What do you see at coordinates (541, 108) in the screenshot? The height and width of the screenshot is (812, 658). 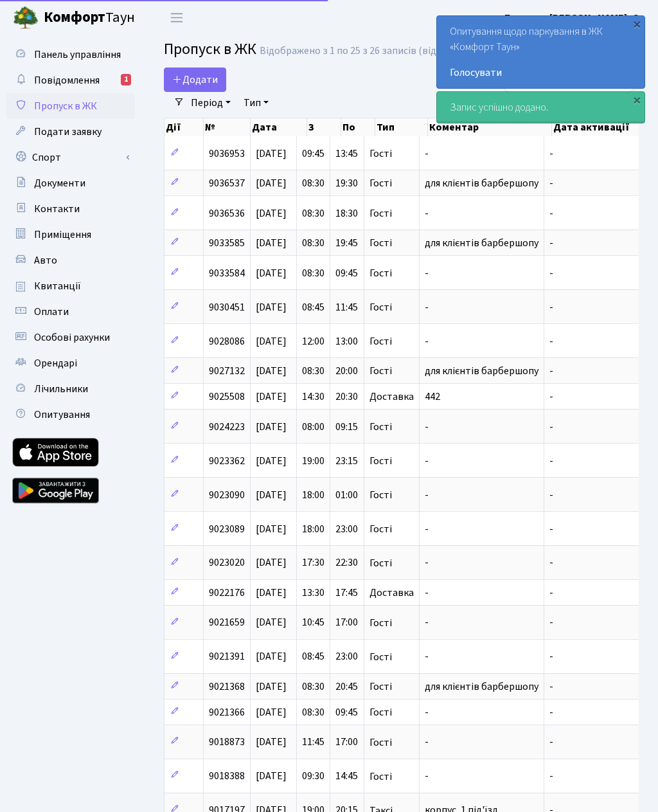 I see `div: Запис успішно додано.` at bounding box center [541, 108].